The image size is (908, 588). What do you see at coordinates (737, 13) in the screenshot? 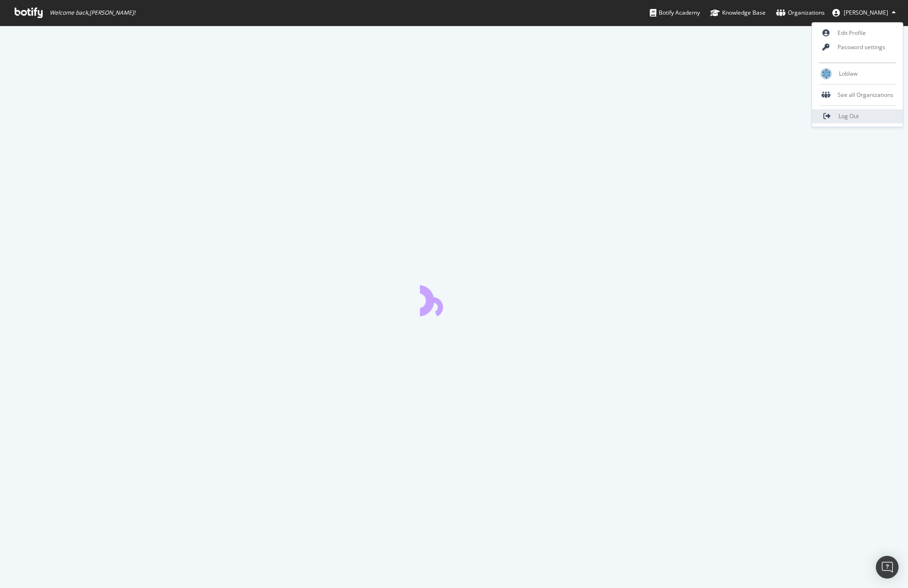
I see `div: Knowledge Base` at bounding box center [737, 13].